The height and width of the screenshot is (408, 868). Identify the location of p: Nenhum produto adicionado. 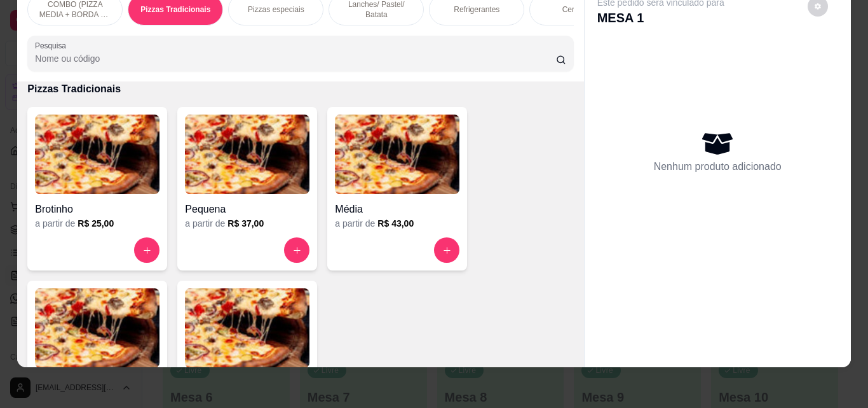
(717, 166).